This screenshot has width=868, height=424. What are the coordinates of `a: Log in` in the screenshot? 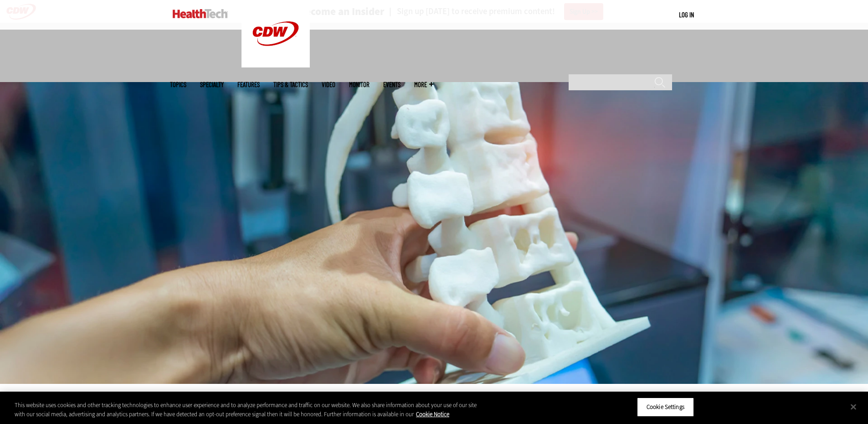 It's located at (686, 15).